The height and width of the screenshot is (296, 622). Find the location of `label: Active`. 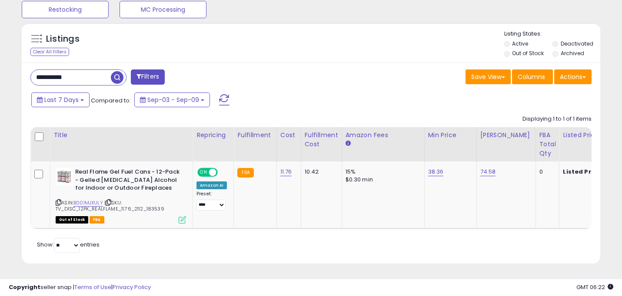

label: Active is located at coordinates (520, 43).